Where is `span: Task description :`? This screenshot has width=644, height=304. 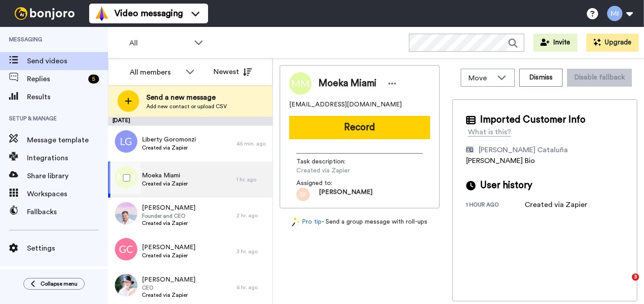 span: Task description : is located at coordinates (328, 162).